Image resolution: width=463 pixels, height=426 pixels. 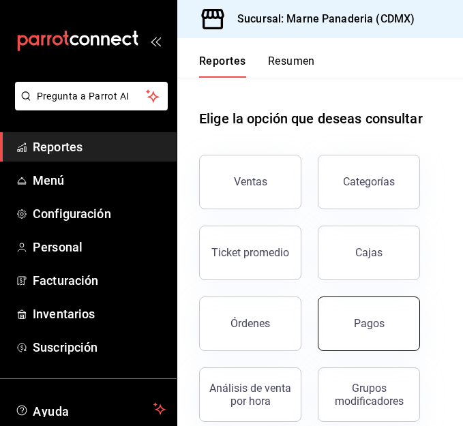 What do you see at coordinates (369, 253) in the screenshot?
I see `a: Cajas` at bounding box center [369, 253].